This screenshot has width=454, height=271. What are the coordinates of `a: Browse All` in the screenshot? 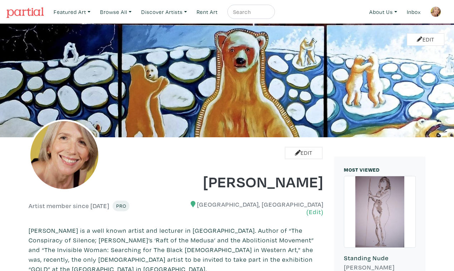 It's located at (116, 12).